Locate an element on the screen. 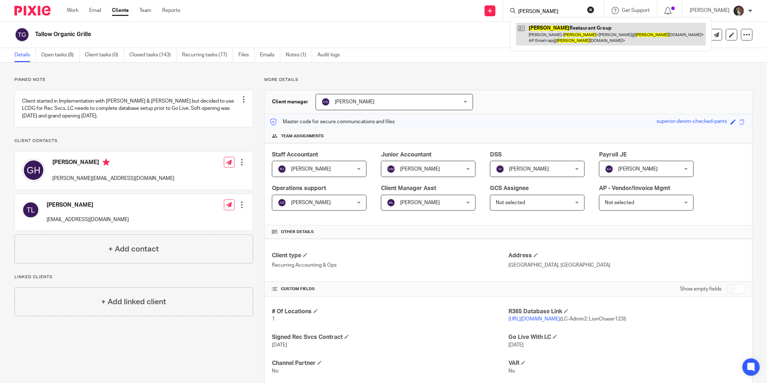 Image resolution: width=767 pixels, height=383 pixels. a: Team is located at coordinates (145, 10).